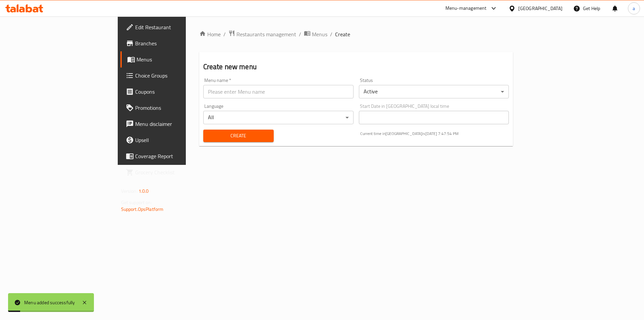 The height and width of the screenshot is (320, 644). What do you see at coordinates (173, 27) in the screenshot?
I see `a: Edit Restaurant` at bounding box center [173, 27].